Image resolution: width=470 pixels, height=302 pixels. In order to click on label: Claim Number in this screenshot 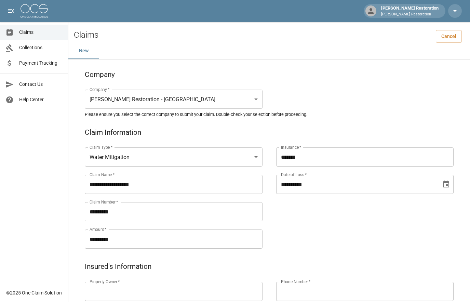, I will do `click(104, 202)`.